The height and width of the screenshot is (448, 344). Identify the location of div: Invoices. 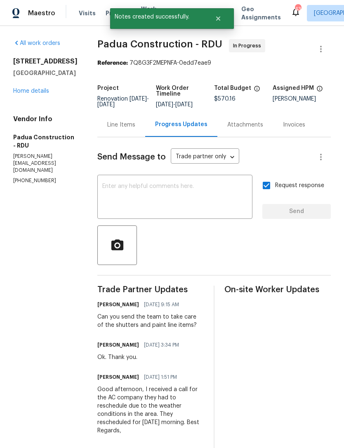
(294, 125).